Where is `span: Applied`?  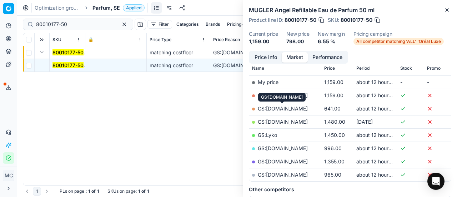
span: Applied is located at coordinates (134, 8).